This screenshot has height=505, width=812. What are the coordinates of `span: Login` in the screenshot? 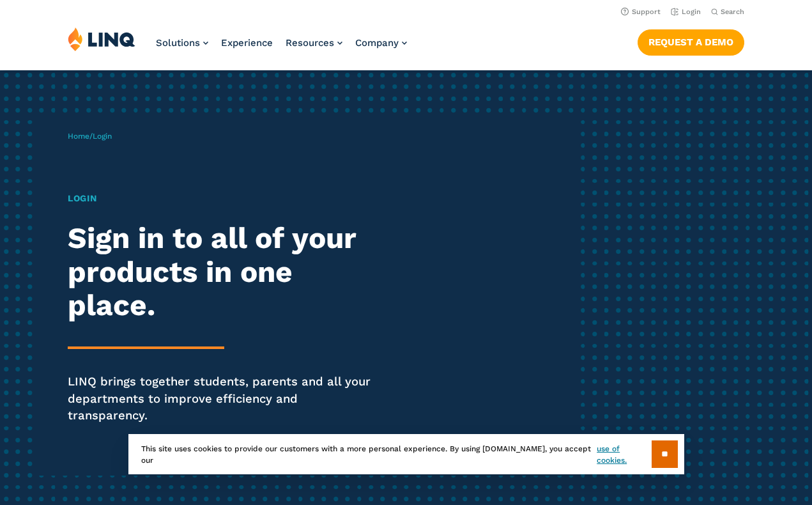 It's located at (102, 136).